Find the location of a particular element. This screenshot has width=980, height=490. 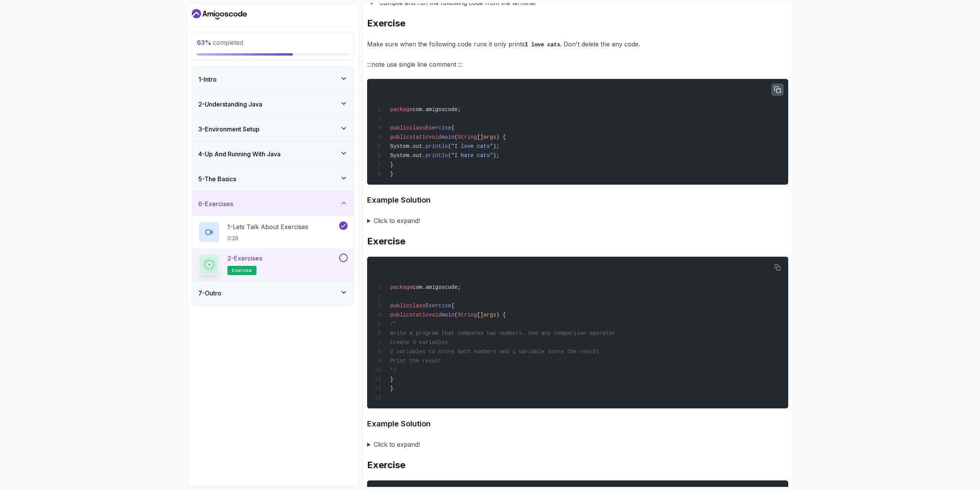

span: Write a program that compares two numbers. Use any comparison operator is located at coordinates (503, 333).